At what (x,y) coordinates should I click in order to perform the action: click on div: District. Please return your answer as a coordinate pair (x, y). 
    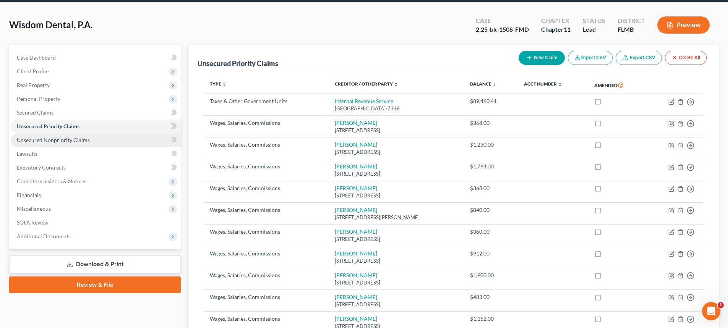
    Looking at the image, I should click on (631, 21).